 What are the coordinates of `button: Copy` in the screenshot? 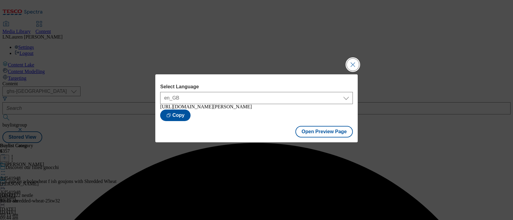 It's located at (175, 116).